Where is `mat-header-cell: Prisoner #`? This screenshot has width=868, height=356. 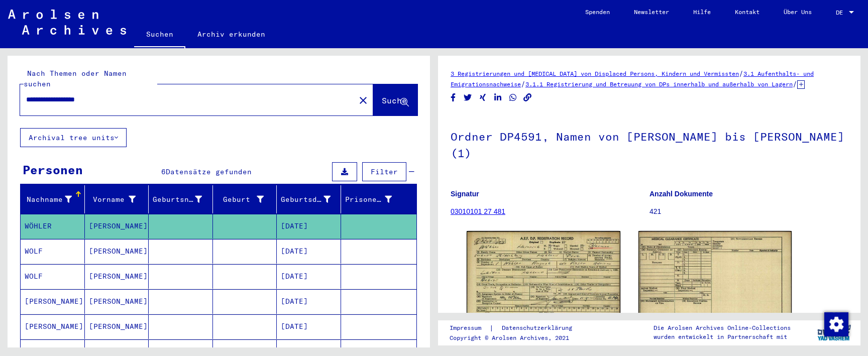
mat-header-cell: Prisoner # is located at coordinates (379, 199).